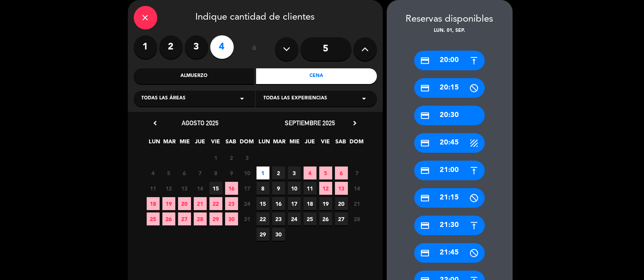 This screenshot has height=280, width=644. Describe the element at coordinates (295, 99) in the screenshot. I see `span: Todas las experiencias` at that location.